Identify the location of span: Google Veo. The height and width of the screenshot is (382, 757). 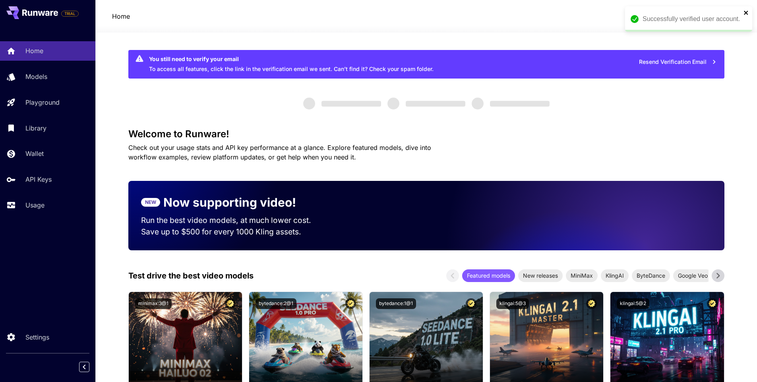
(692, 276).